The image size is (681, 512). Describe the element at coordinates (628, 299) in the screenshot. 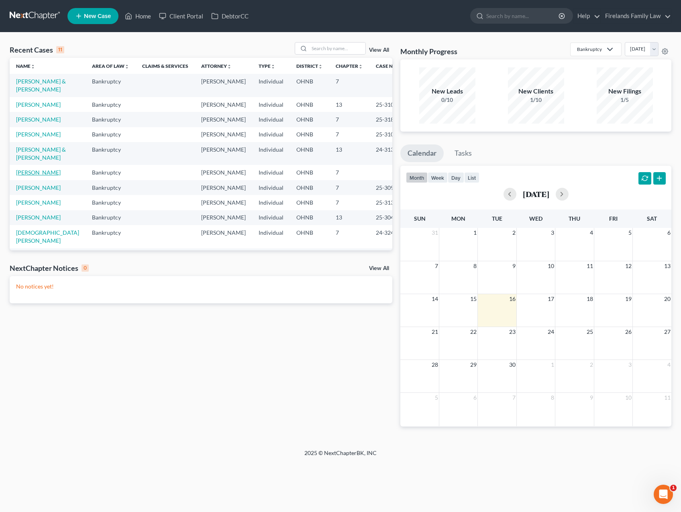

I see `span: 19` at that location.